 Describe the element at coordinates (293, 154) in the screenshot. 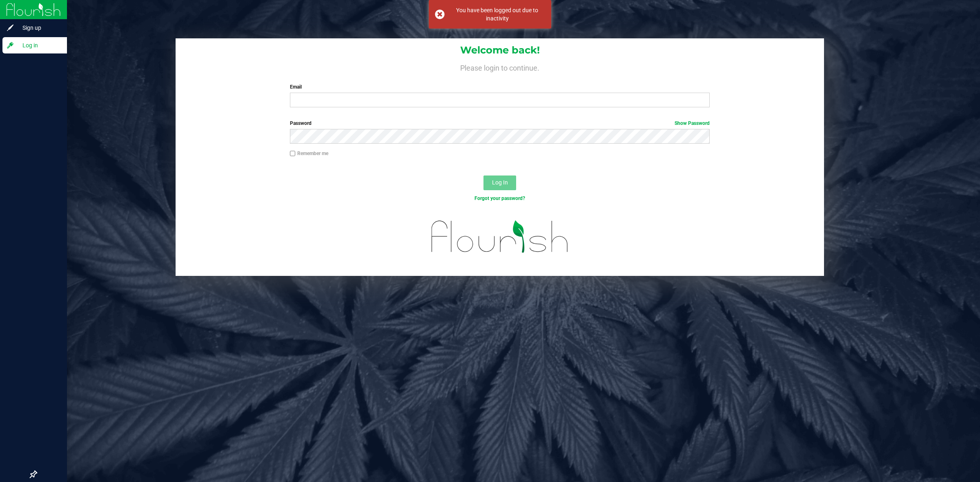

I see `input: Remember me` at that location.